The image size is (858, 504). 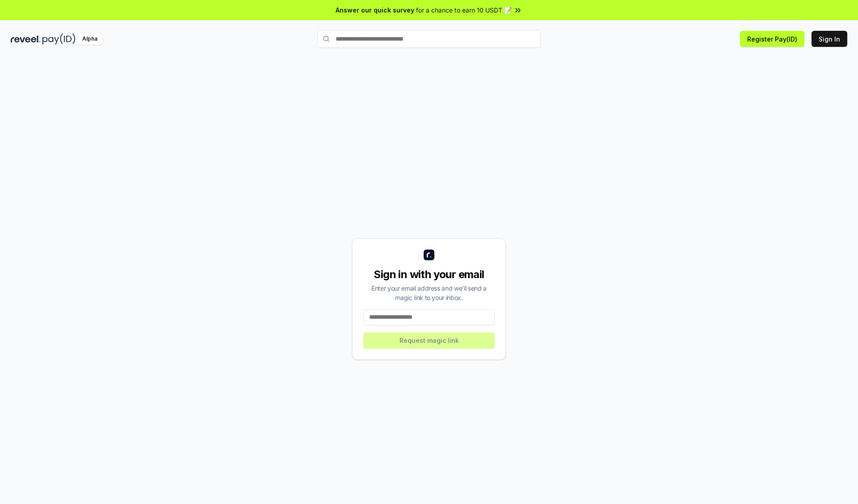 What do you see at coordinates (772, 39) in the screenshot?
I see `button: Register Pay(ID)` at bounding box center [772, 39].